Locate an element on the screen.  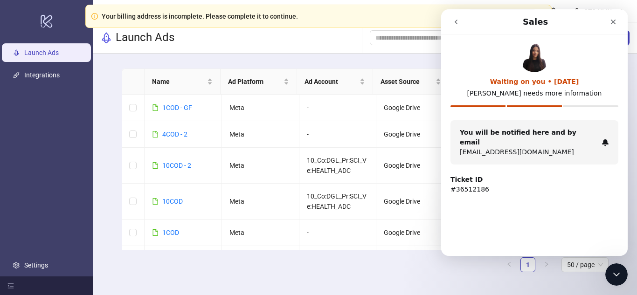
span: right is located at coordinates (546, 264).